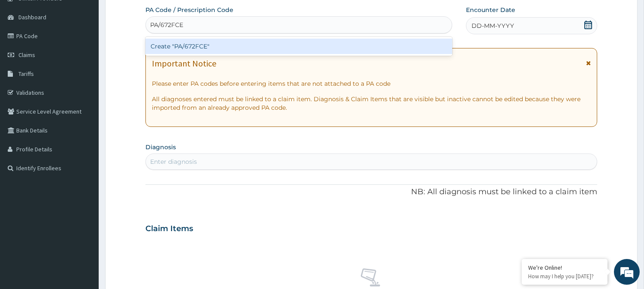 Image resolution: width=644 pixels, height=289 pixels. I want to click on label: Diagnosis, so click(161, 147).